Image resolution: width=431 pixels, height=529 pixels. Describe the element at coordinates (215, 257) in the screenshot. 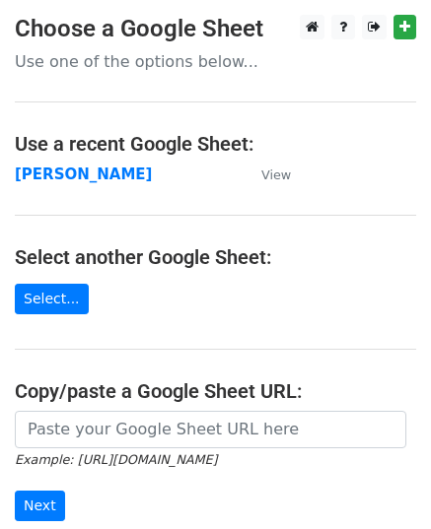

I see `h4: Select another Google Sheet:` at that location.